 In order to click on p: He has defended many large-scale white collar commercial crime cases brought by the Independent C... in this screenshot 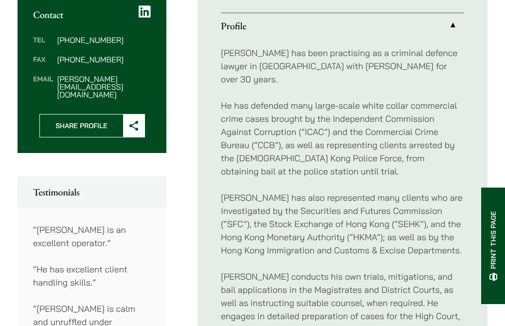, I will do `click(343, 138)`.